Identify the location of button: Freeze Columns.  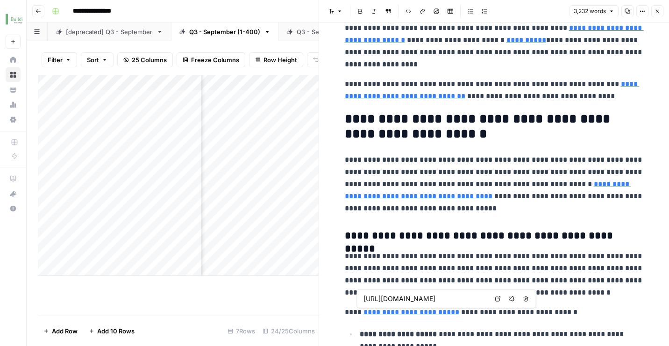
(211, 60).